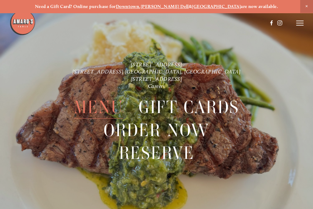  I want to click on img: Amaro's Table, so click(22, 22).